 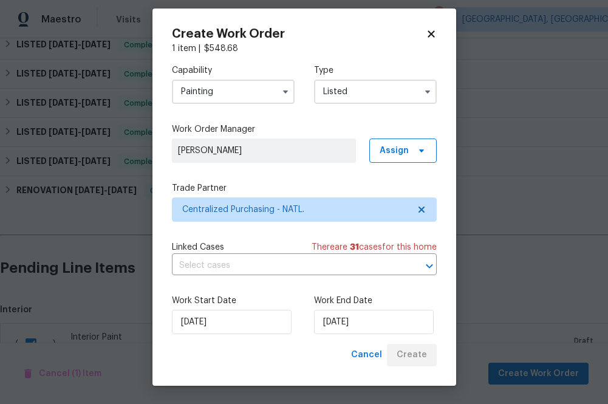 I want to click on label: Trade Partner, so click(x=305, y=188).